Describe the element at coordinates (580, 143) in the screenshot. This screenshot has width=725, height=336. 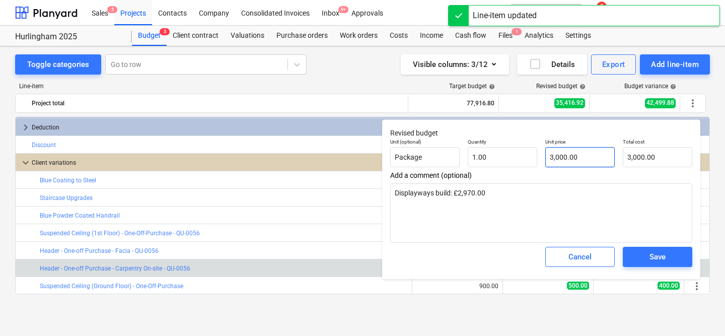
I see `p: Unit price` at that location.